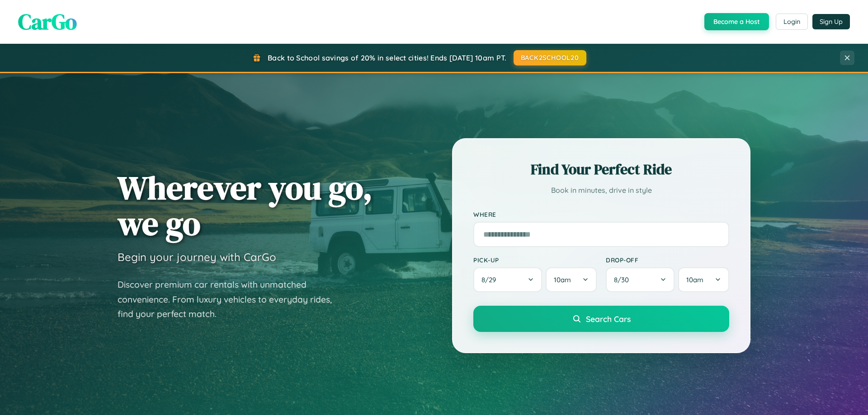 The width and height of the screenshot is (868, 415). Describe the element at coordinates (623, 280) in the screenshot. I see `span: 8 / 30` at that location.